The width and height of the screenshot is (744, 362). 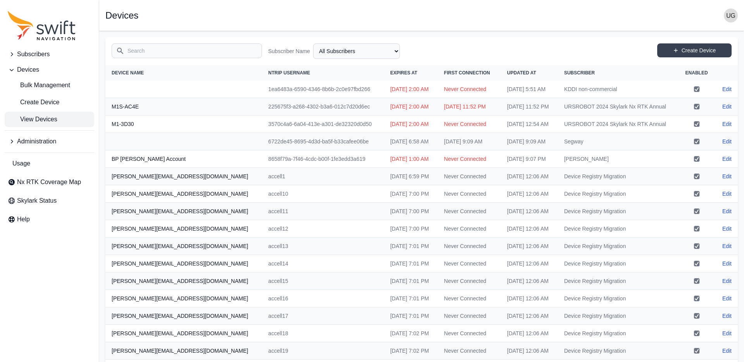 I want to click on a: Nx RTK Coverage Map, so click(x=49, y=182).